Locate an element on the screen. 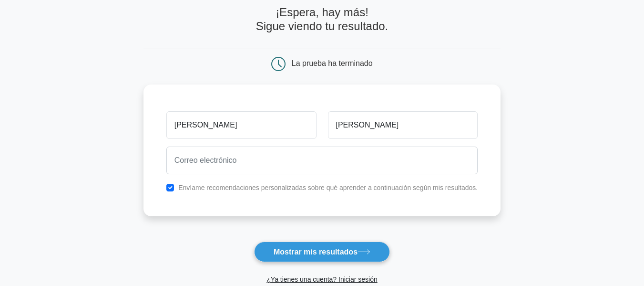 The height and width of the screenshot is (286, 644). input: Nombre de pila is located at coordinates (241, 125).